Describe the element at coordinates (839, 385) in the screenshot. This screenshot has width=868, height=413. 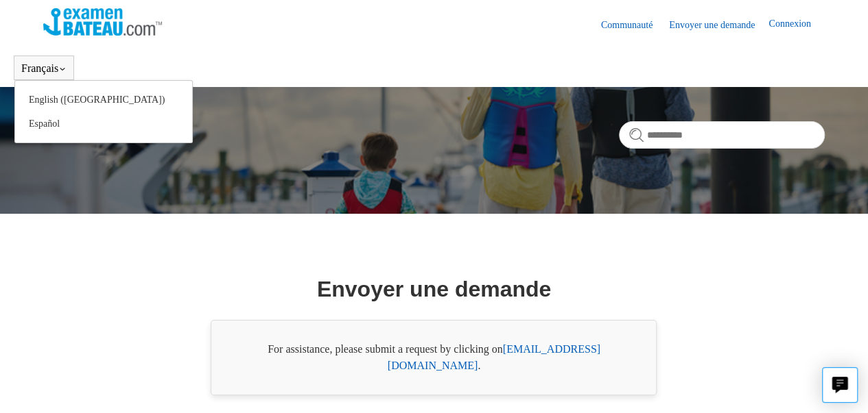
I see `div: Live chat` at that location.